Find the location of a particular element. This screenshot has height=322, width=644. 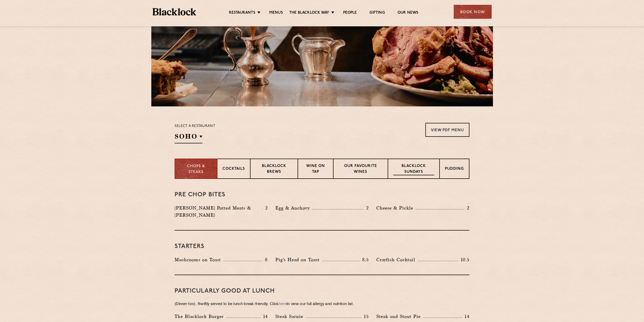

p: Egg & Anchovy is located at coordinates (294, 208).